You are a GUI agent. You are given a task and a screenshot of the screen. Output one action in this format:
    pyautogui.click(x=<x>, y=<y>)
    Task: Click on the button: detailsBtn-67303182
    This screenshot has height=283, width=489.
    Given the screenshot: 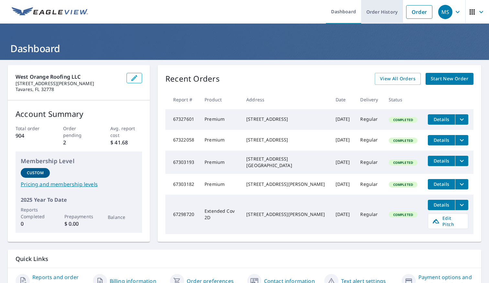 What is the action you would take?
    pyautogui.click(x=441, y=184)
    